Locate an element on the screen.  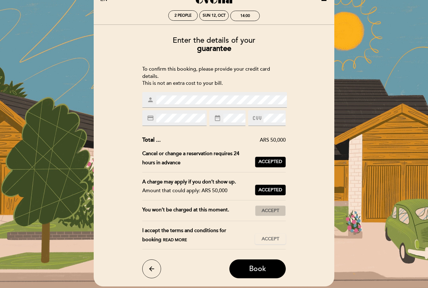
i: date_range is located at coordinates (218, 118).